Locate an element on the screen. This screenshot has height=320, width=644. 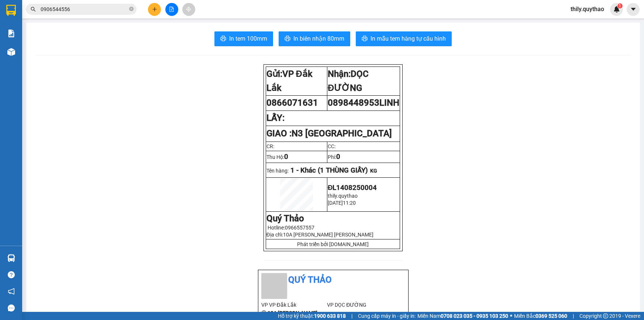
span: caret-down is located at coordinates (633, 9).